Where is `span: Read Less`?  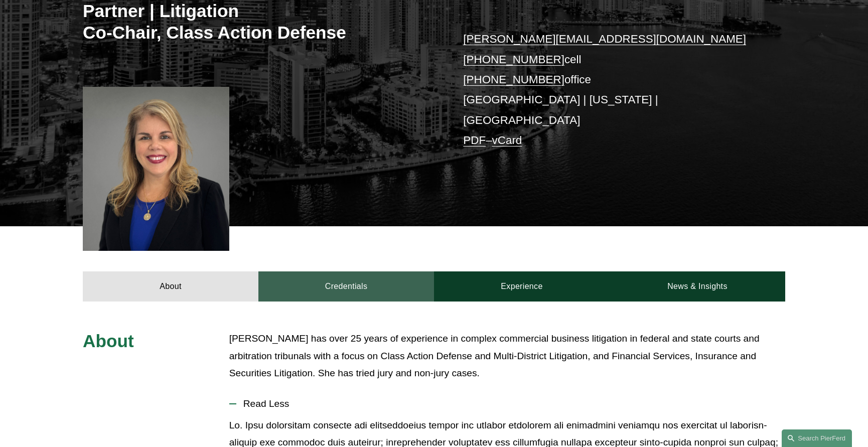 span: Read Less is located at coordinates (510, 403).